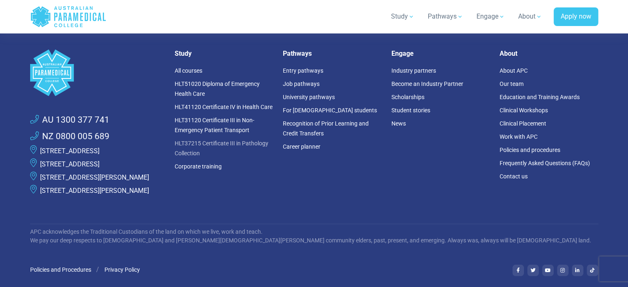 The image size is (628, 287). Describe the element at coordinates (518, 137) in the screenshot. I see `a: Work with APC` at that location.